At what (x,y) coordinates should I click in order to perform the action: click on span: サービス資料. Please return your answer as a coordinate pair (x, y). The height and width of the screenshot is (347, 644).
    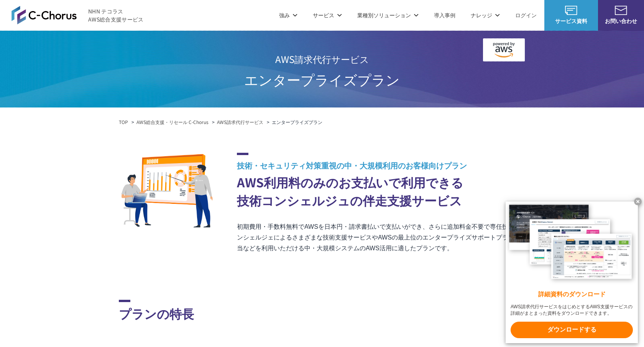
    Looking at the image, I should click on (571, 21).